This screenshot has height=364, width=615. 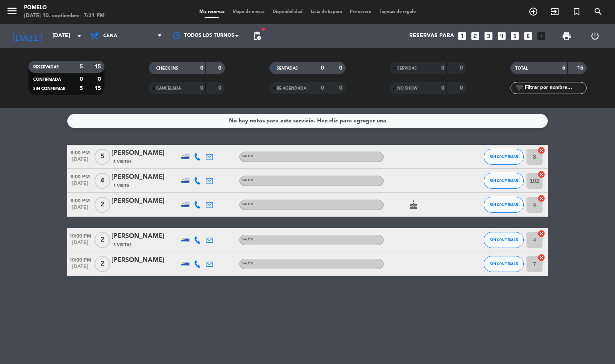 I want to click on span: Mapa de mesas, so click(x=249, y=12).